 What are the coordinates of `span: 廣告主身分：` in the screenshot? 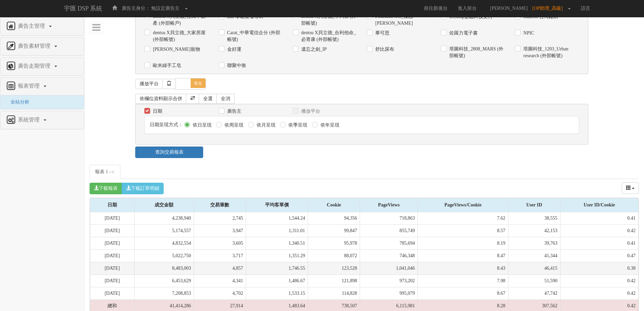 It's located at (136, 8).